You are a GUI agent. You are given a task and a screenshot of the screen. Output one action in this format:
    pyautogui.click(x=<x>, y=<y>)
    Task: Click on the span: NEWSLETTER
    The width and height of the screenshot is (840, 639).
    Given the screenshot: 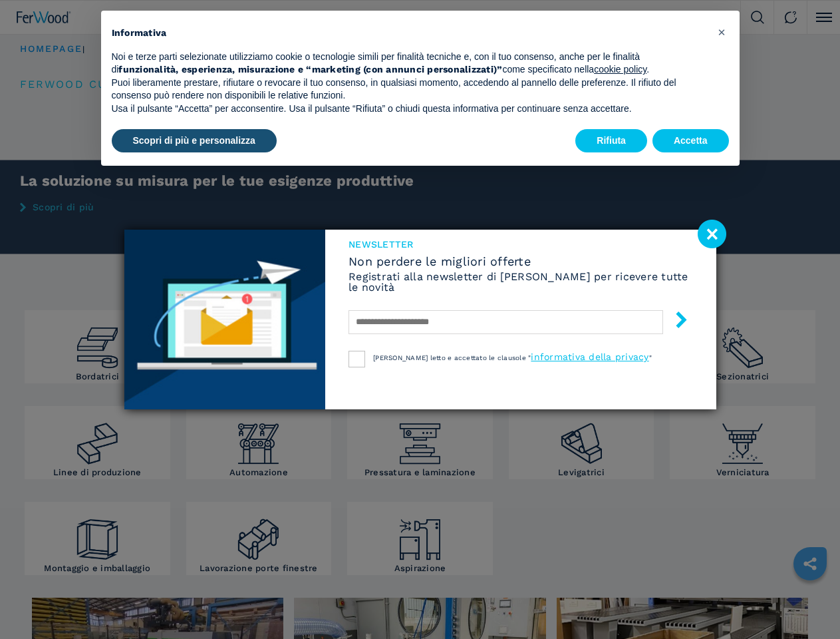 What is the action you would take?
    pyautogui.click(x=520, y=244)
    